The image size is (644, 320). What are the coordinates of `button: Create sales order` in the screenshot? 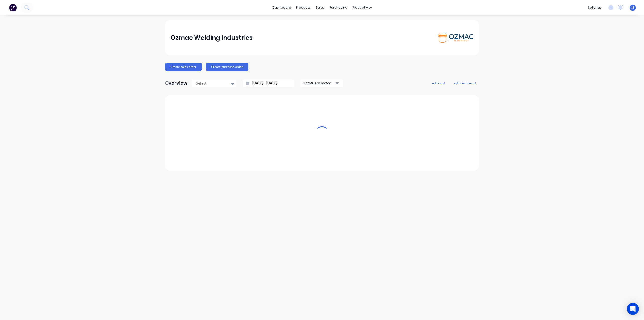 It's located at (184, 67).